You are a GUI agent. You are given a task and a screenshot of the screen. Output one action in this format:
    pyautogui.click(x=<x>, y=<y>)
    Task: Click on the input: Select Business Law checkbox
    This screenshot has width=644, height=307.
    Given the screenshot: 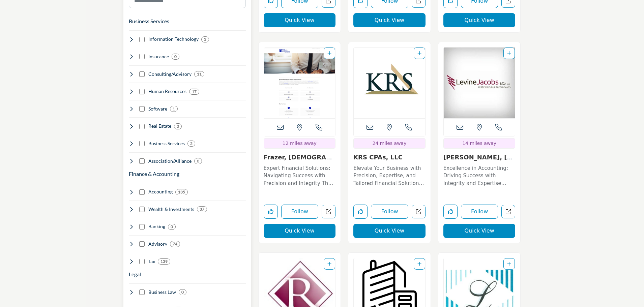 What is the action you would take?
    pyautogui.click(x=142, y=293)
    